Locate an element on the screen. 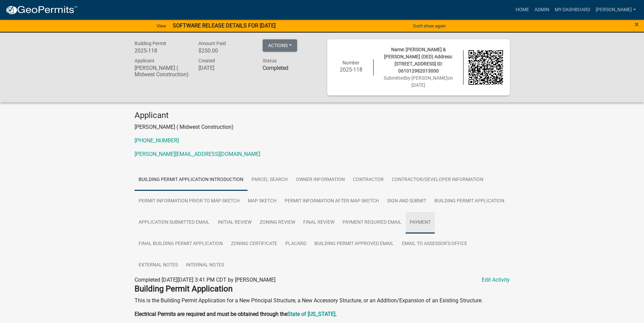 The image size is (644, 323). a: View is located at coordinates (161, 26).